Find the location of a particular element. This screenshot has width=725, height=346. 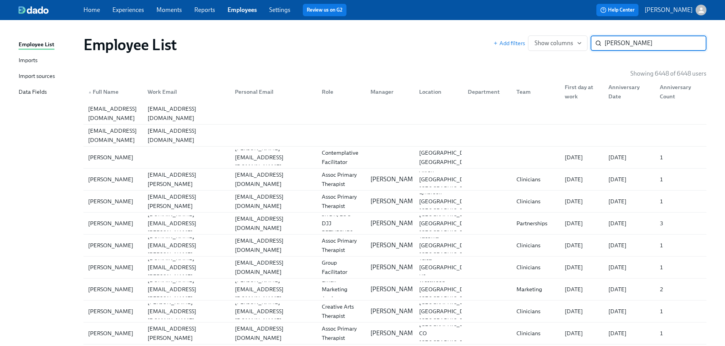

span: Help Center is located at coordinates (617, 10).